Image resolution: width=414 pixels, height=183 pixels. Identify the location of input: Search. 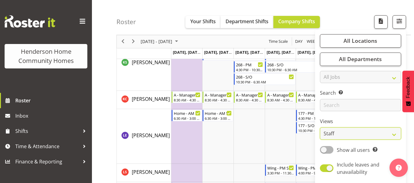
(360, 106).